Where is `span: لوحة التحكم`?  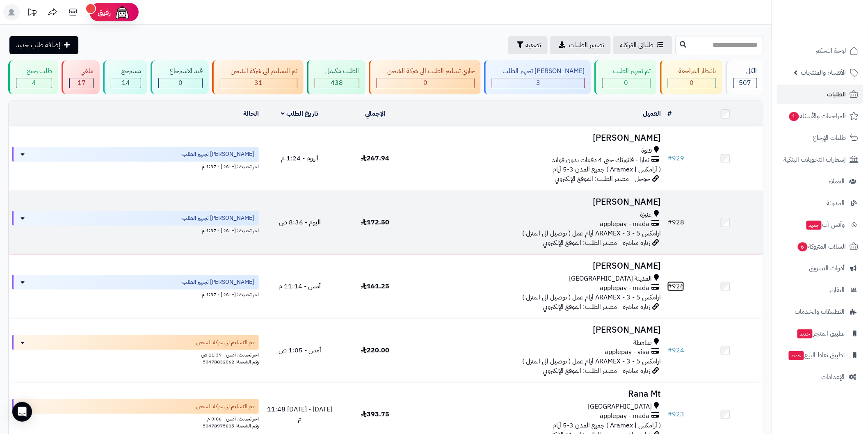
span: لوحة التحكم is located at coordinates (831, 51).